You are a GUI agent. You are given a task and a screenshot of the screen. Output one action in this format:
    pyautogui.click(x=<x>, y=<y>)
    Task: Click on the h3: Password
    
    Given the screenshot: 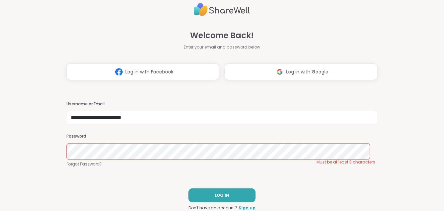 What is the action you would take?
    pyautogui.click(x=222, y=136)
    